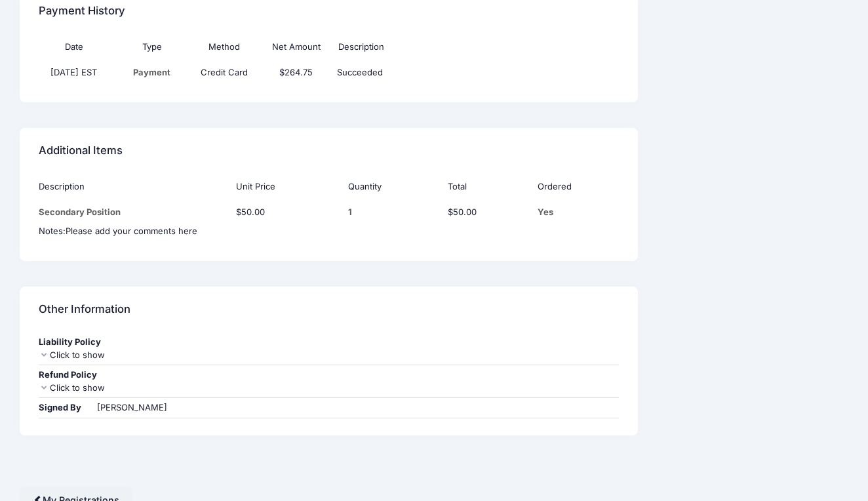 Image resolution: width=868 pixels, height=501 pixels. What do you see at coordinates (486, 186) in the screenshot?
I see `th: Total` at bounding box center [486, 186].